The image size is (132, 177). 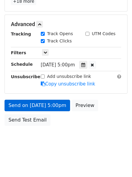 What do you see at coordinates (68, 84) in the screenshot?
I see `a: Copy unsubscribe link` at bounding box center [68, 84].